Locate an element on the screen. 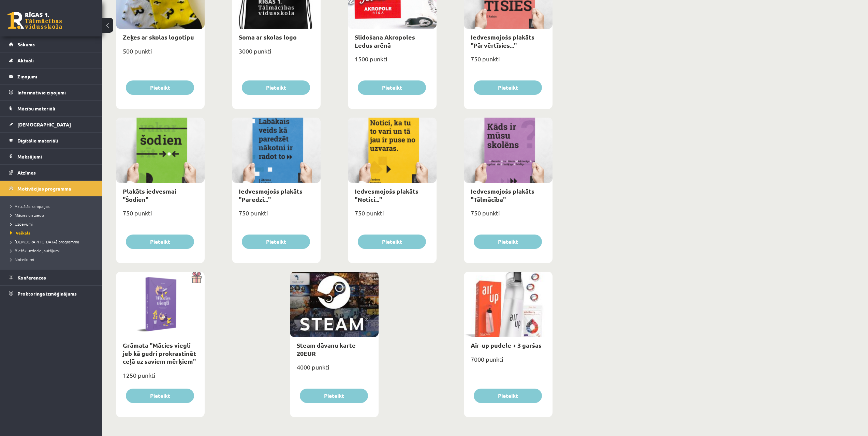  a: Steam dāvanu karte 20EUR is located at coordinates (326, 349).